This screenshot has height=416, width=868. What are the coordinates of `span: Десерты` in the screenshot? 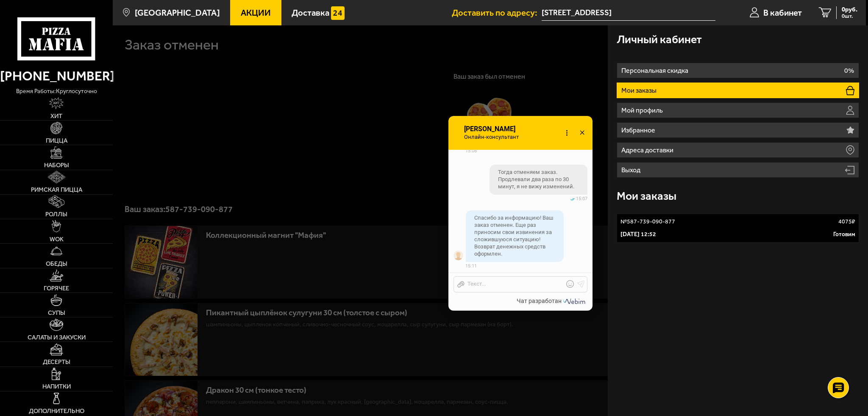 It's located at (57, 362).